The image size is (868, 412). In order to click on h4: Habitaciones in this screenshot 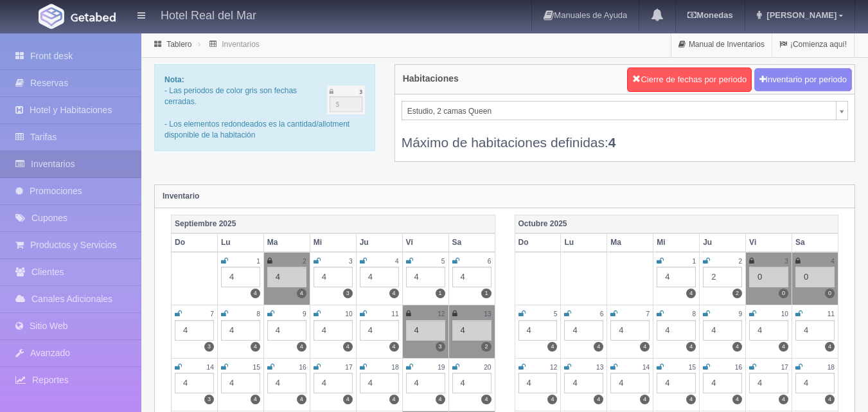, I will do `click(431, 78)`.